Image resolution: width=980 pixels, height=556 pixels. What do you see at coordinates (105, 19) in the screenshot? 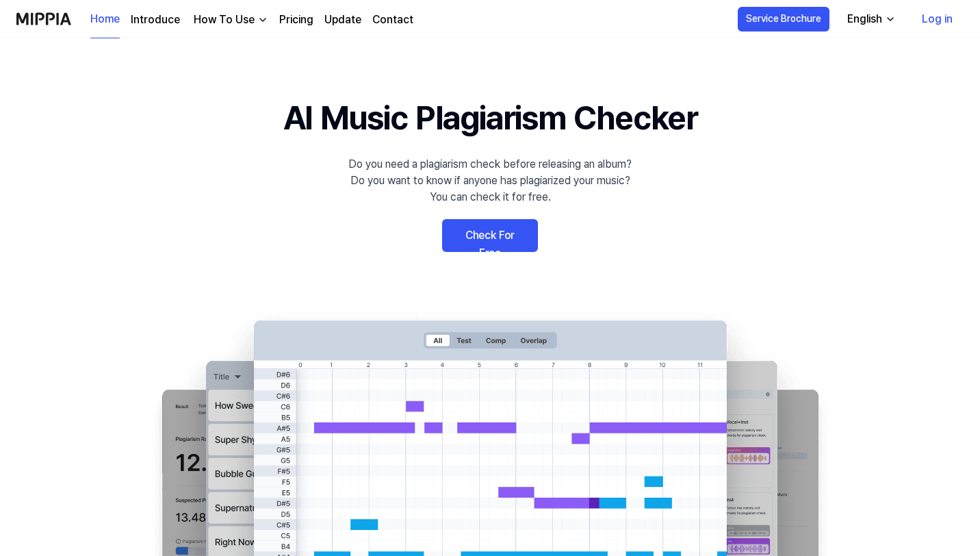
I see `a: Home` at bounding box center [105, 19].